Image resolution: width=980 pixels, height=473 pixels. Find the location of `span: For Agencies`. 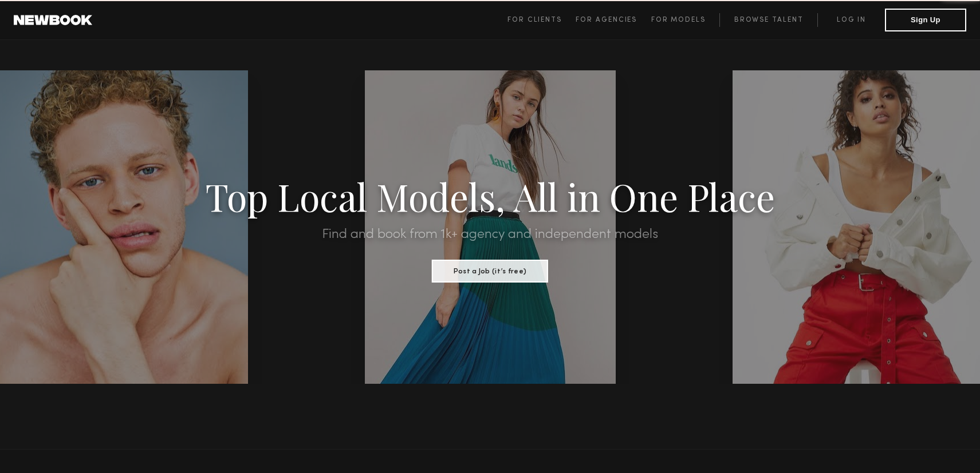

span: For Agencies is located at coordinates (606, 20).